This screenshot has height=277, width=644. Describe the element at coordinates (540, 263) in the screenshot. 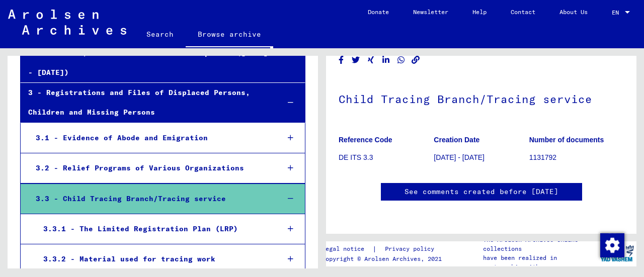

I see `p: have been realized in partnership with` at that location.